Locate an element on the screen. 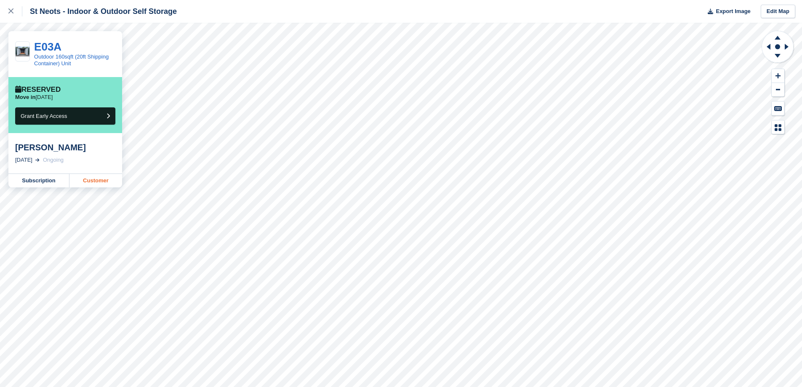 The height and width of the screenshot is (387, 802). a: E03A is located at coordinates (48, 47).